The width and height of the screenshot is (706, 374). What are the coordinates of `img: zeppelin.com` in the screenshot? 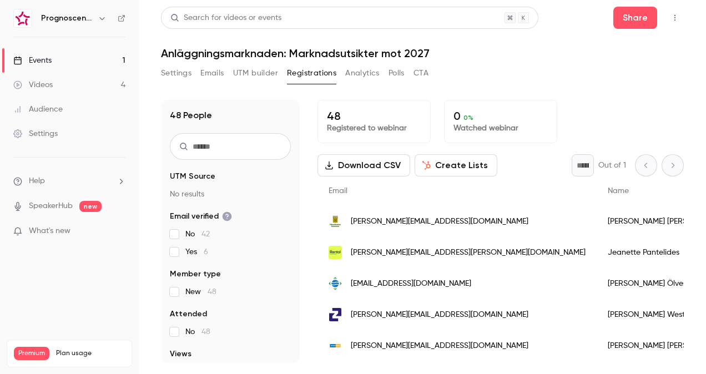 It's located at (335, 314).